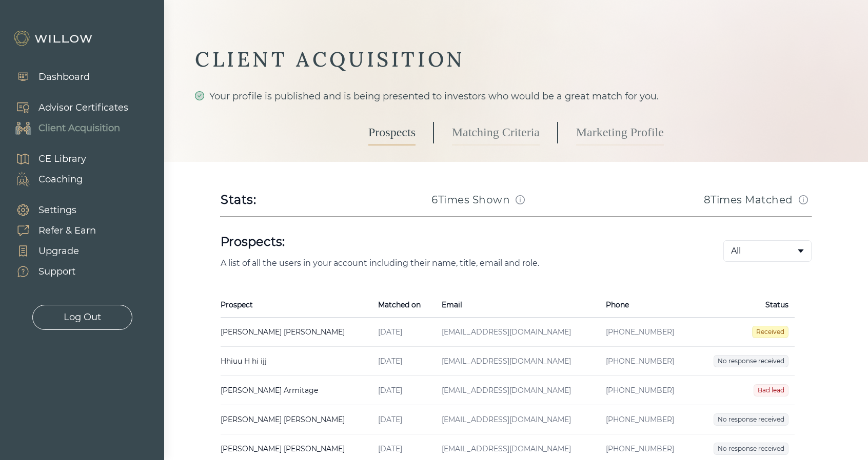  Describe the element at coordinates (495, 133) in the screenshot. I see `a: Matching Criteria` at that location.